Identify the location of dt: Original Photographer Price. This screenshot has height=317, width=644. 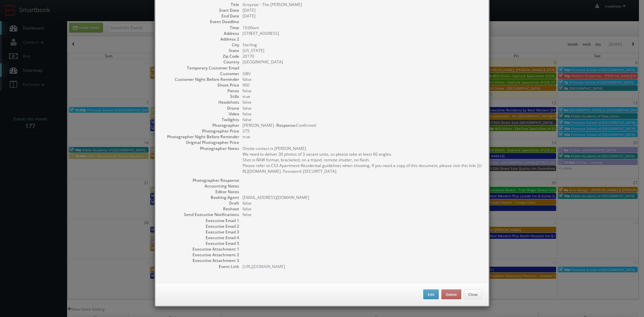
(201, 142).